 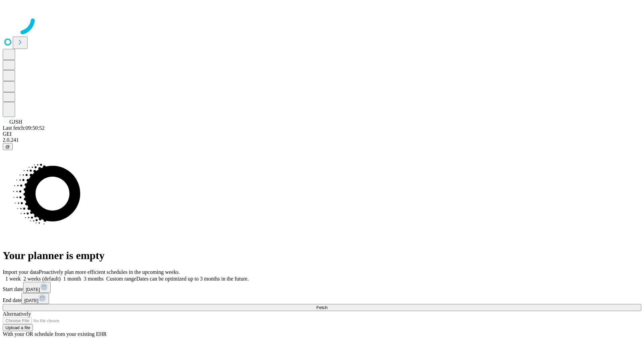 What do you see at coordinates (42, 279) in the screenshot?
I see `span: 2 weeks (default)` at bounding box center [42, 279].